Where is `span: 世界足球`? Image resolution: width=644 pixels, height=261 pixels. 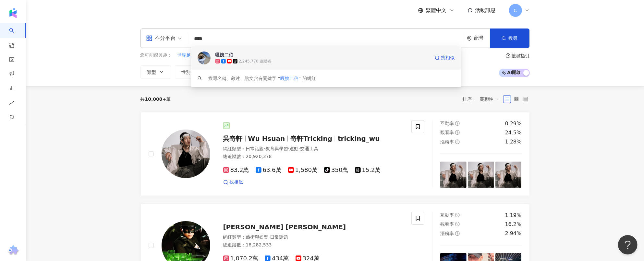
span: 世界足球 is located at coordinates (186, 55).